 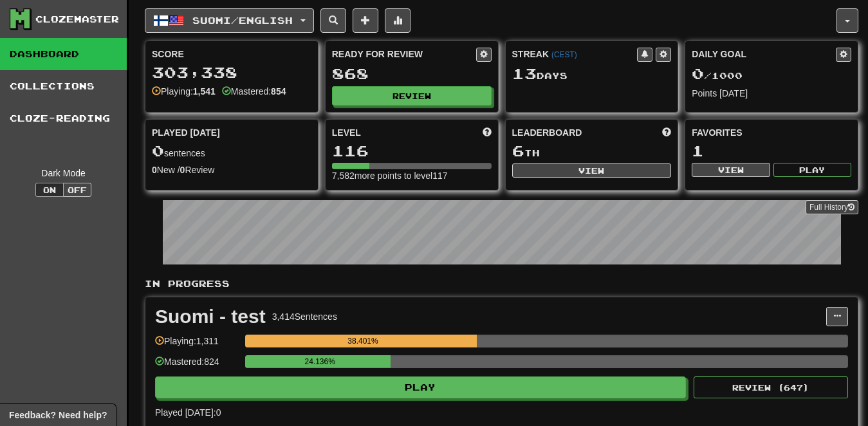 I want to click on span: 6, so click(x=518, y=151).